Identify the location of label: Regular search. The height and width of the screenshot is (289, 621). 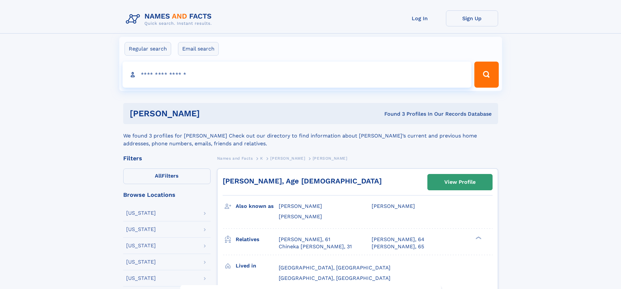
(148, 49).